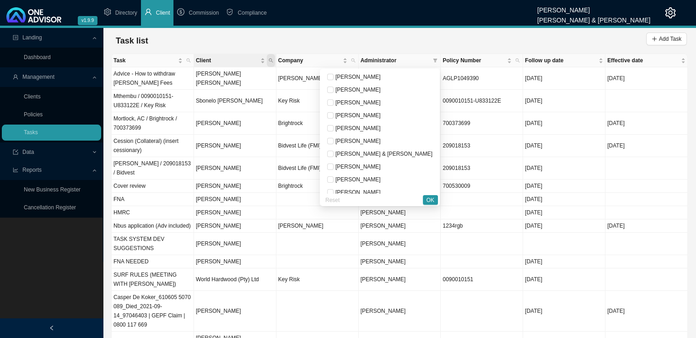 Image resolution: width=696 pixels, height=338 pixels. Describe the element at coordinates (16, 170) in the screenshot. I see `span: line-chart` at that location.